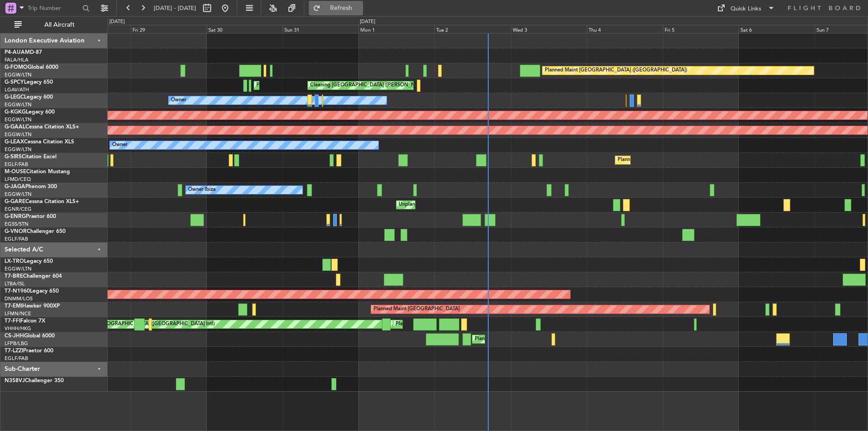 The width and height of the screenshot is (868, 431). I want to click on a: T7-N1960Legacy 650, so click(31, 291).